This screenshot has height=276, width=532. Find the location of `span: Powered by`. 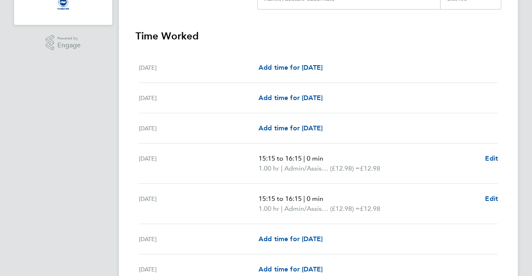

span: Powered by is located at coordinates (69, 38).